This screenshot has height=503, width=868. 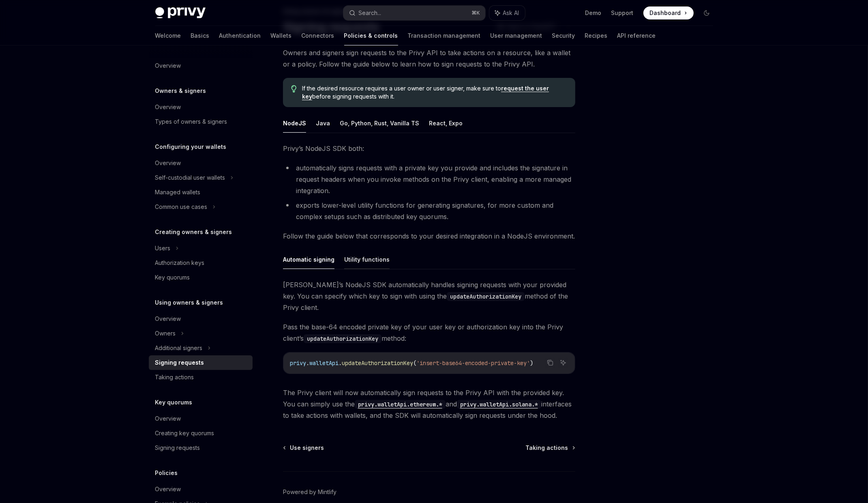 What do you see at coordinates (294, 123) in the screenshot?
I see `button: NodeJS` at bounding box center [294, 123].